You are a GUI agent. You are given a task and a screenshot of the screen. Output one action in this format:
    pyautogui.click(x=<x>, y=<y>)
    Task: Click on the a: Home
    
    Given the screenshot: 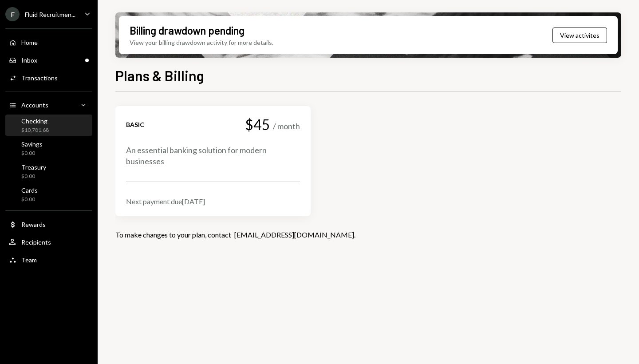 What is the action you would take?
    pyautogui.click(x=49, y=42)
    